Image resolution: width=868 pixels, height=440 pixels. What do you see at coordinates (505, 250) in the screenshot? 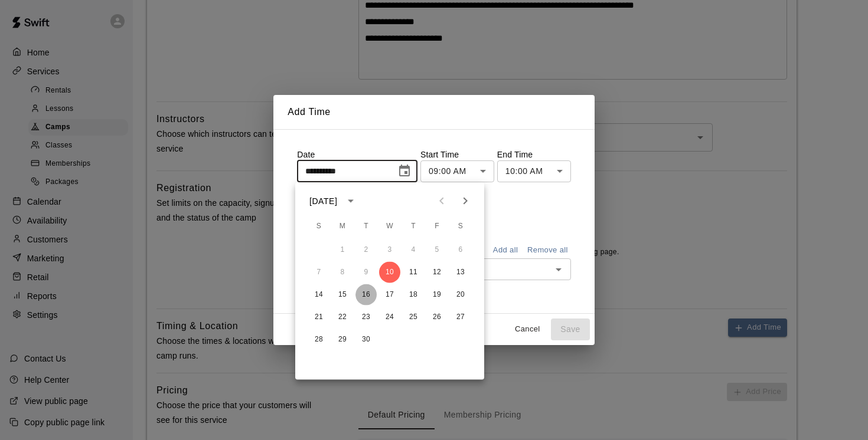
I see `button: Add all` at bounding box center [505, 250].